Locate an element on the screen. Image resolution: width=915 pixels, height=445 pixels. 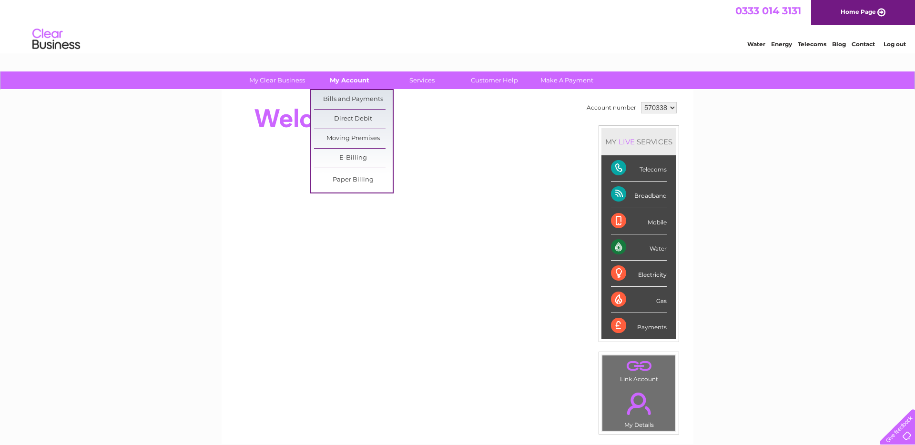
div: Electricity is located at coordinates (639, 274).